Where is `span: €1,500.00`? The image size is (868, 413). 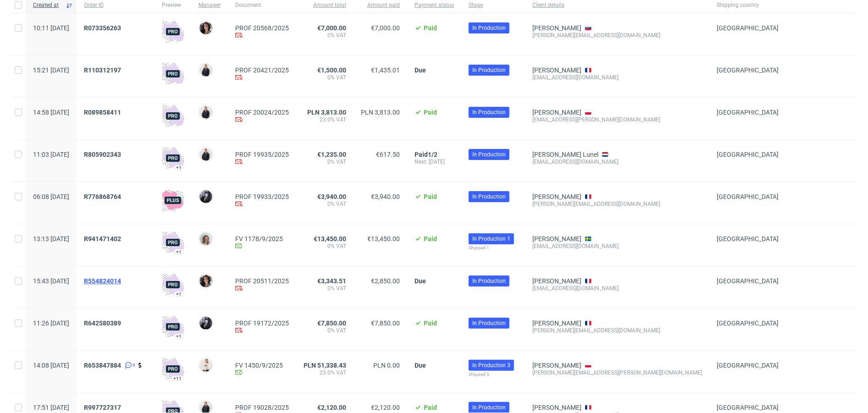 span: €1,500.00 is located at coordinates (332, 70).